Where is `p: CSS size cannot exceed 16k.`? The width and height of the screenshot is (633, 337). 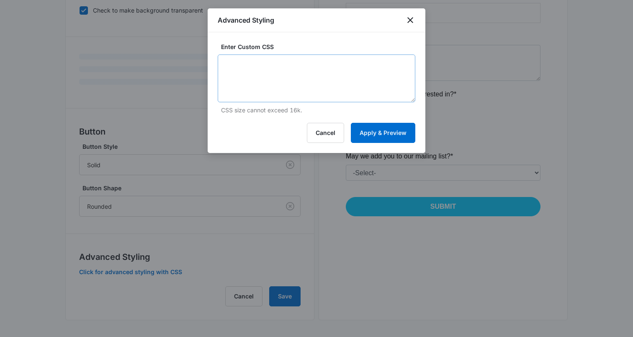
p: CSS size cannot exceed 16k. is located at coordinates (318, 110).